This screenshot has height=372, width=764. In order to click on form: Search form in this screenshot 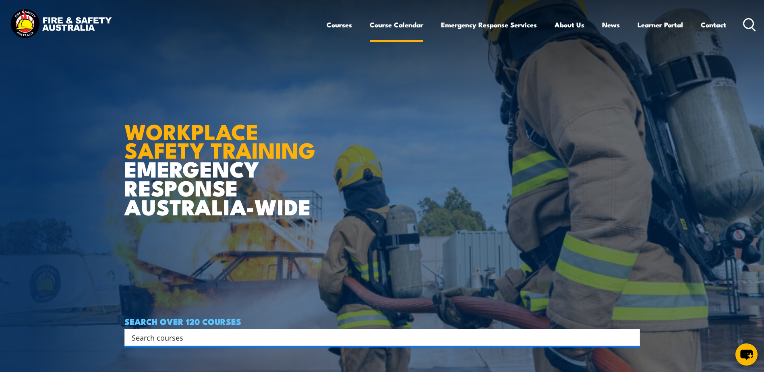, I will do `click(379, 338)`.